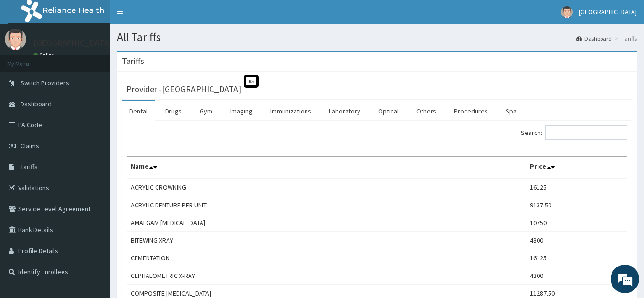 The width and height of the screenshot is (644, 298). Describe the element at coordinates (326, 240) in the screenshot. I see `td: BITEWING XRAY` at that location.